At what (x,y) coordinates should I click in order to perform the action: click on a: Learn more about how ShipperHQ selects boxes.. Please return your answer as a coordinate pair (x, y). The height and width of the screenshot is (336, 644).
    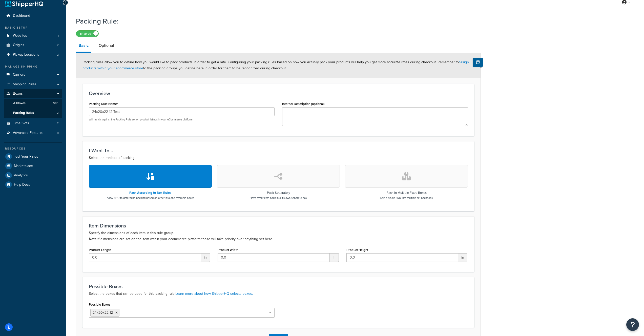
    Looking at the image, I should click on (214, 293).